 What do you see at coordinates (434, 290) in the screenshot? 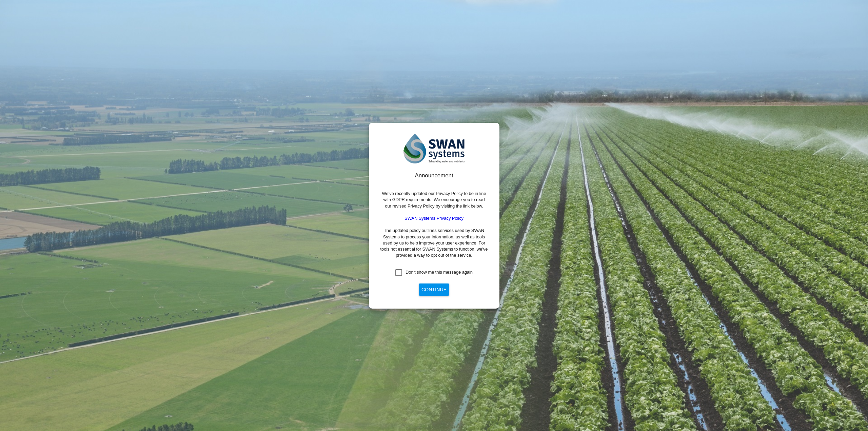
I see `button: Continue` at bounding box center [434, 290].